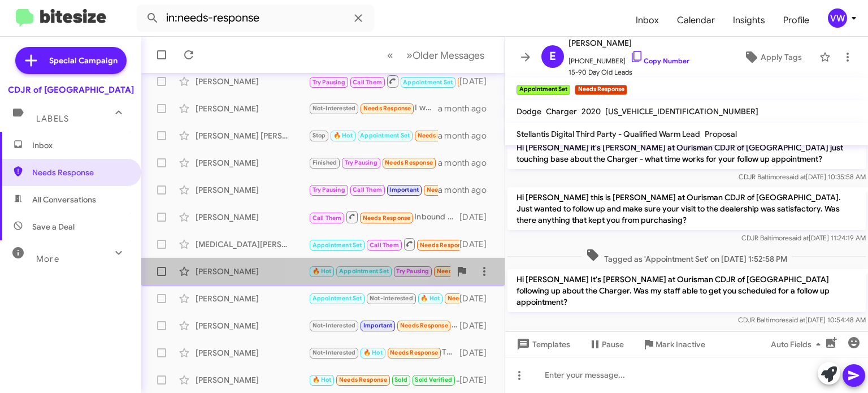 The height and width of the screenshot is (393, 868). What do you see at coordinates (529, 111) in the screenshot?
I see `span: Dodge` at bounding box center [529, 111].